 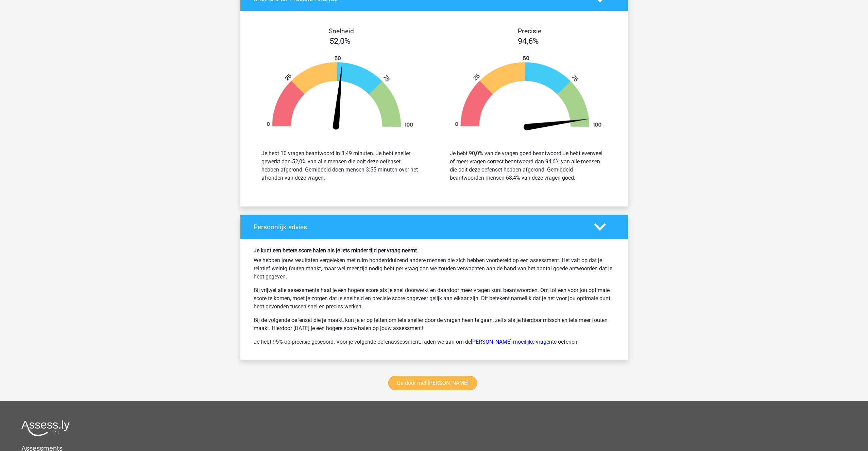 I want to click on div: Je hebt 90,0% van de vragen goed beantwoord Je hebt evenveel of meer vragen correct beantwoord da..., so click(x=529, y=166).